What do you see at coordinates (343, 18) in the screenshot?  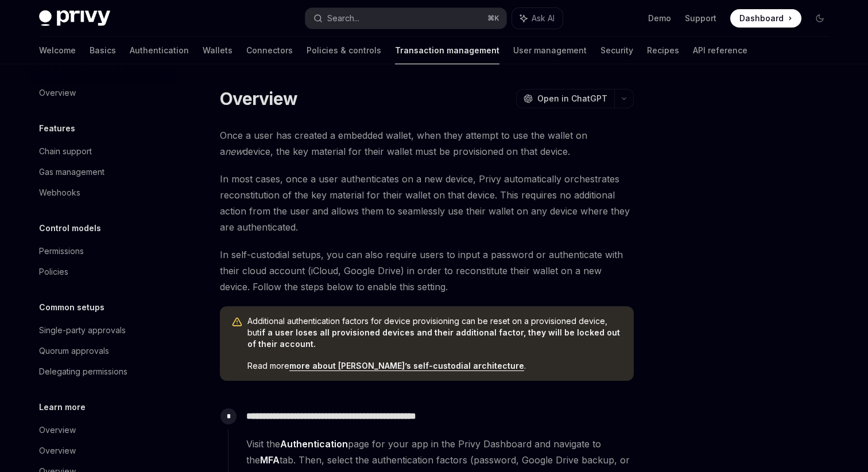 I see `div: Search...` at bounding box center [343, 18].